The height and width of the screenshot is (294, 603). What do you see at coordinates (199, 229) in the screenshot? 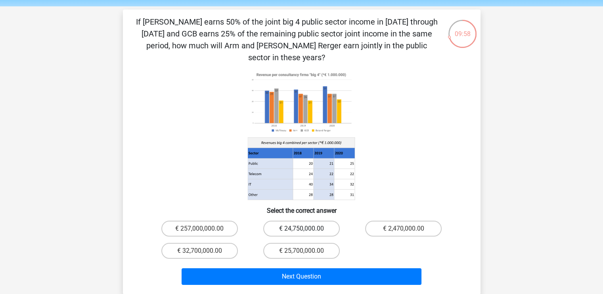
I see `label: € 257,000,000.00` at bounding box center [199, 229].